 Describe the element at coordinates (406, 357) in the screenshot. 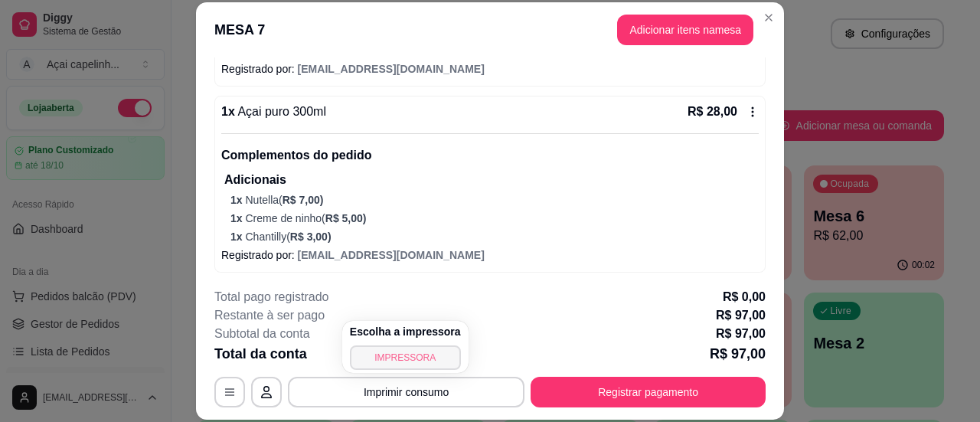

I see `button: IMPRESSORA` at that location.